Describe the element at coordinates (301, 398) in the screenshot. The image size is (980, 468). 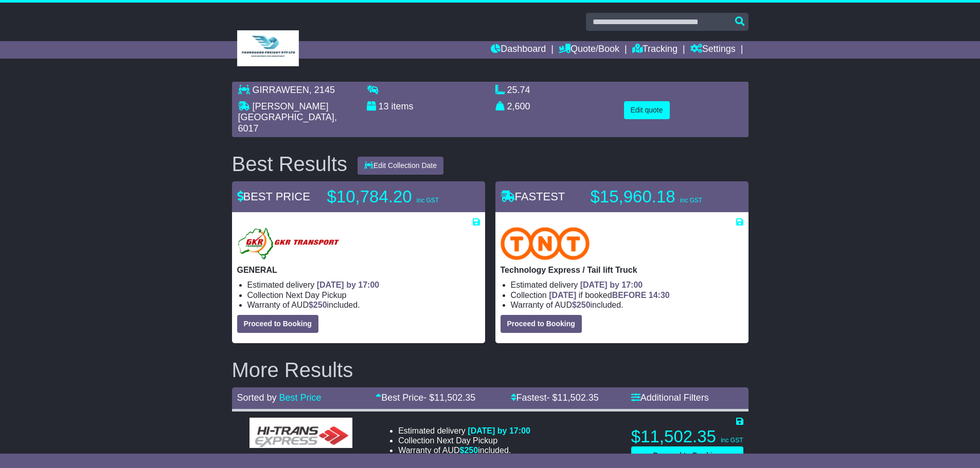
I see `a: Best Price` at that location.